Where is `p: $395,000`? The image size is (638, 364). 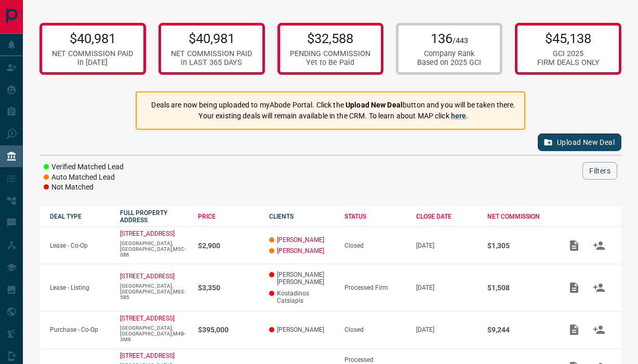 p: $395,000 is located at coordinates (228, 330).